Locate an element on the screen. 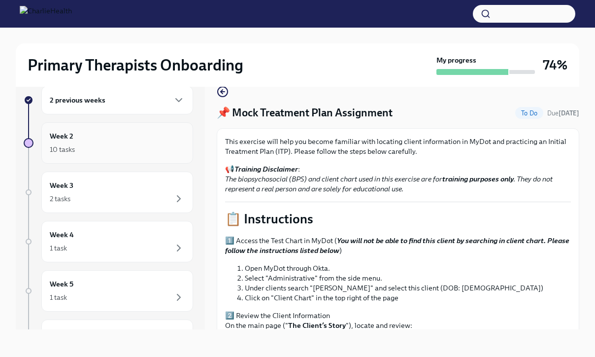 This screenshot has width=595, height=357. strong: The Client’s Story is located at coordinates (317, 325).